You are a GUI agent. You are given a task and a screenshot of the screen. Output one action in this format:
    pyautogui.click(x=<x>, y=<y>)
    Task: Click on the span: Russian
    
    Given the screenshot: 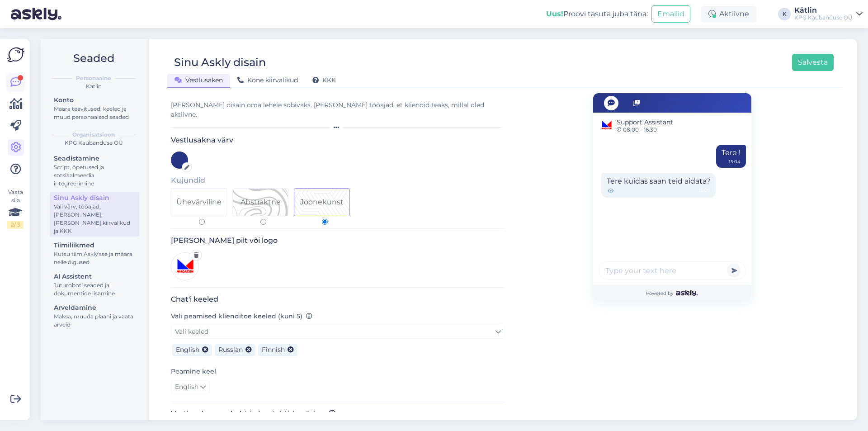 What is the action you would take?
    pyautogui.click(x=230, y=350)
    